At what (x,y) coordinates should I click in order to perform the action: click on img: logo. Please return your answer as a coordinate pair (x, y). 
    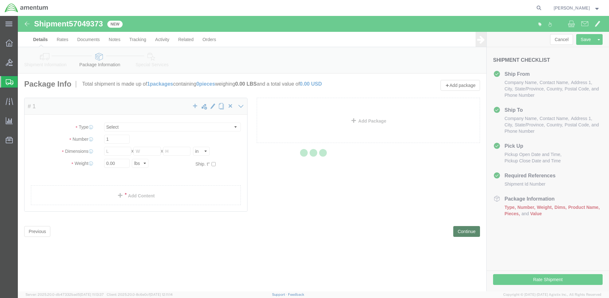
    Looking at the image, I should click on (26, 8).